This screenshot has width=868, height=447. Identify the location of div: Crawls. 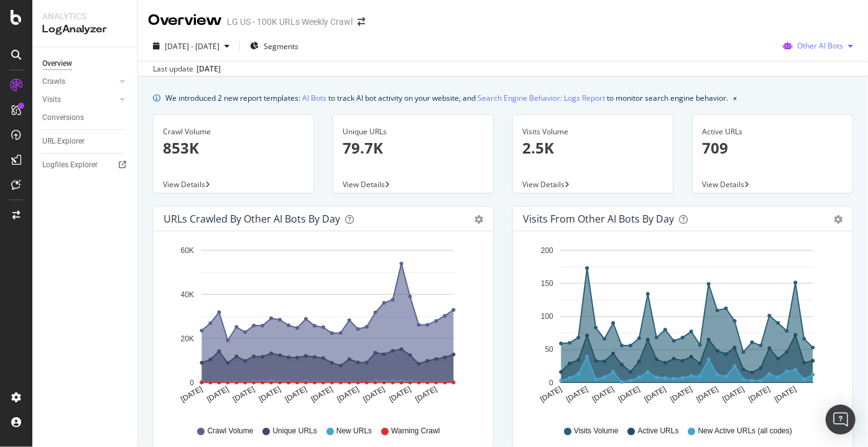
(54, 81).